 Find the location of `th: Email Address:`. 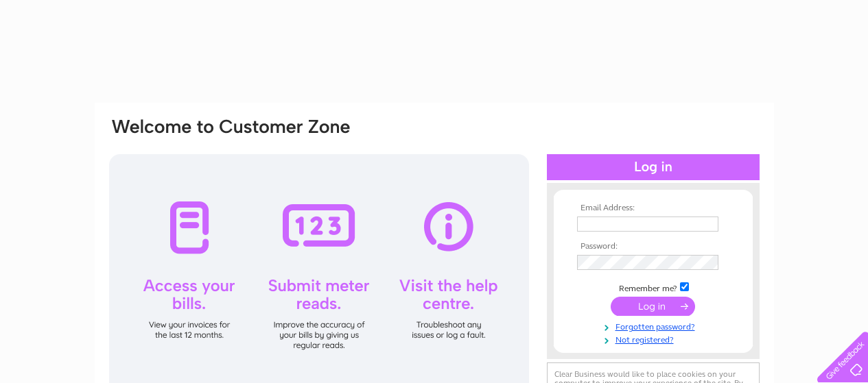

th: Email Address: is located at coordinates (653, 208).